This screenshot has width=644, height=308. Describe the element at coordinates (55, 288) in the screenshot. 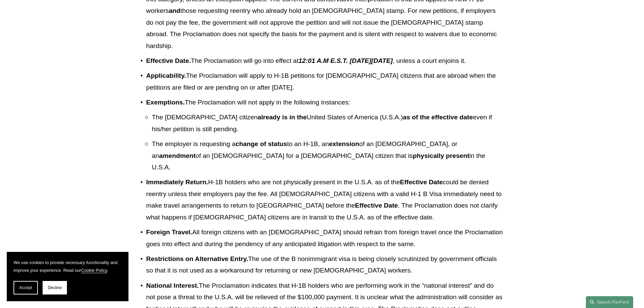

I see `button: Decline` at that location.